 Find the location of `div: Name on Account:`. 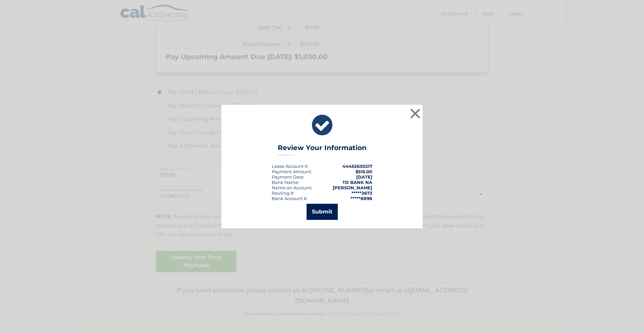

div: Name on Account: is located at coordinates (292, 188).